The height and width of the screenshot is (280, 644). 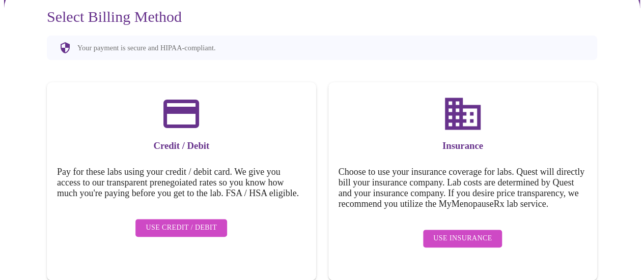 What do you see at coordinates (463, 239) in the screenshot?
I see `button: Use Insurance` at bounding box center [463, 239].